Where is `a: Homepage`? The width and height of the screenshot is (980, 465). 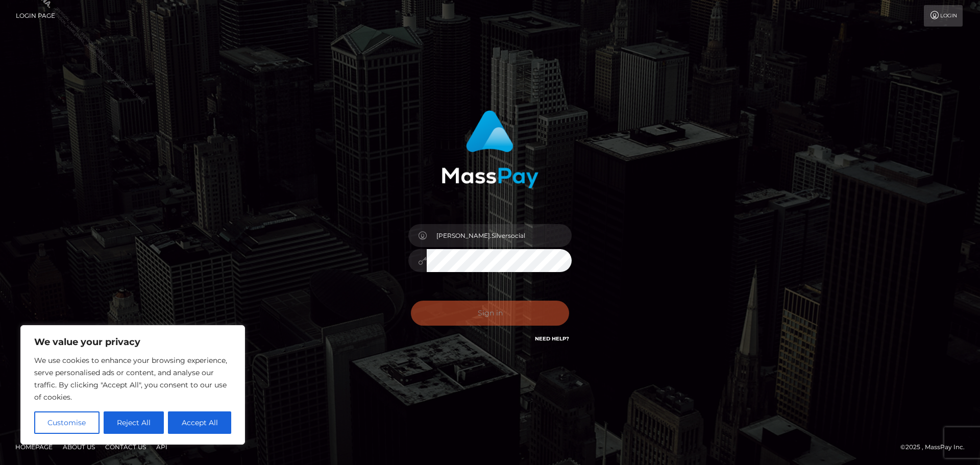
a: Homepage is located at coordinates (33, 446).